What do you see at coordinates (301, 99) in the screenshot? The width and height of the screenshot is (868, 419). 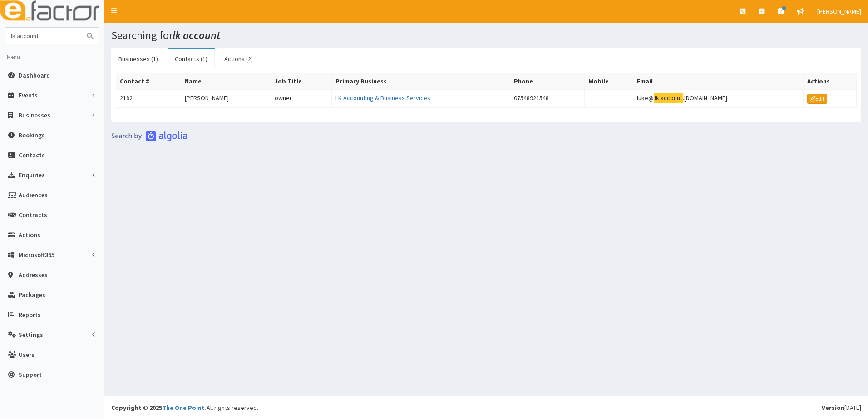 I see `td: owner` at bounding box center [301, 99].